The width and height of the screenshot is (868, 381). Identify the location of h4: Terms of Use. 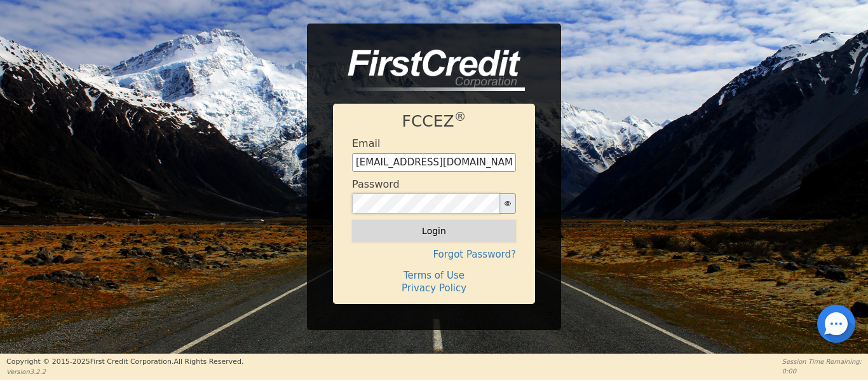
(434, 276).